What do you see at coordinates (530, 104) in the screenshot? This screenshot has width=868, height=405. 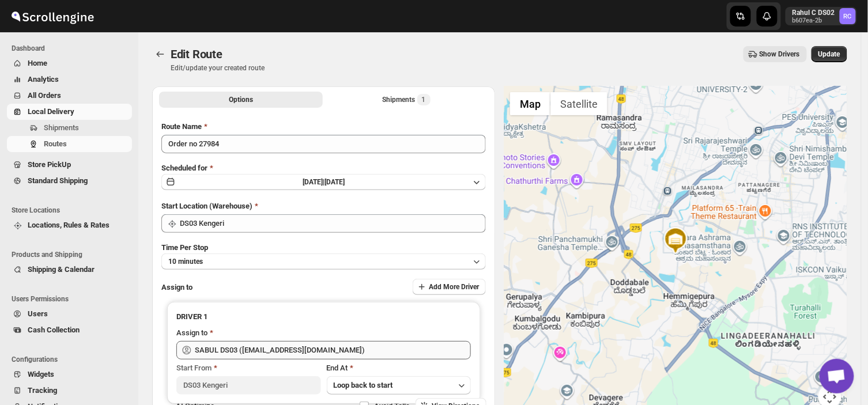 I see `button: Show street map` at bounding box center [530, 104].